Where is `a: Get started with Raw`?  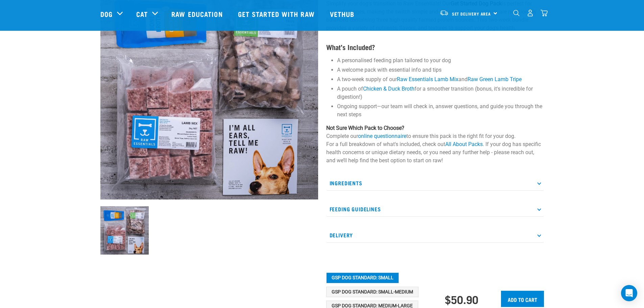 a: Get started with Raw is located at coordinates (277, 14).